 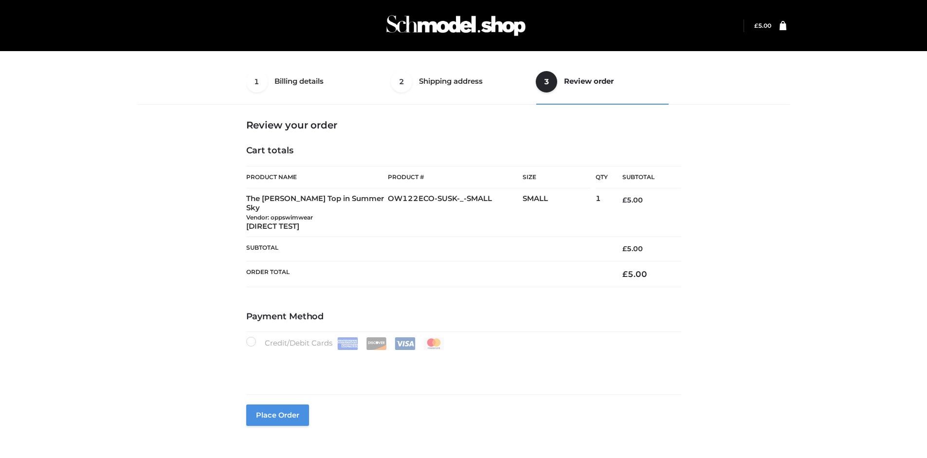 What do you see at coordinates (405, 344) in the screenshot?
I see `img: Visa` at bounding box center [405, 344].